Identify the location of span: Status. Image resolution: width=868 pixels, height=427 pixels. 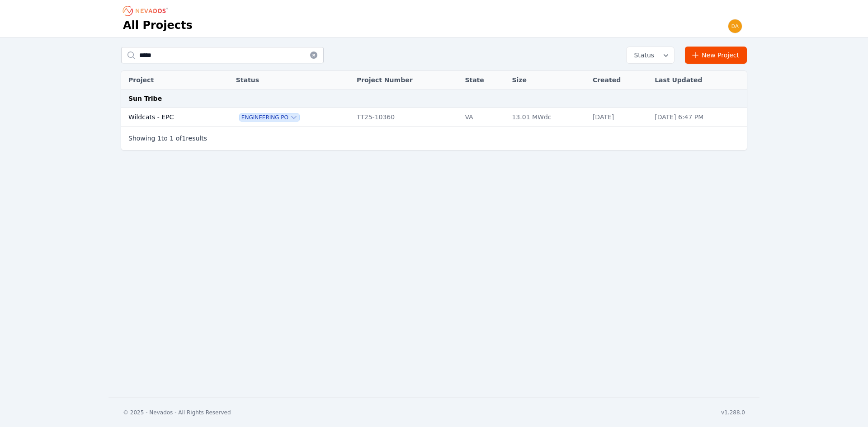
(642, 55).